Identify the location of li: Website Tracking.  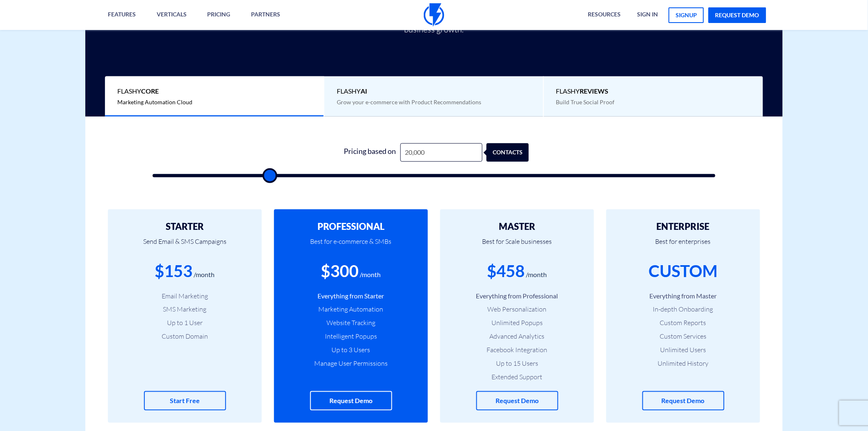
(351, 323).